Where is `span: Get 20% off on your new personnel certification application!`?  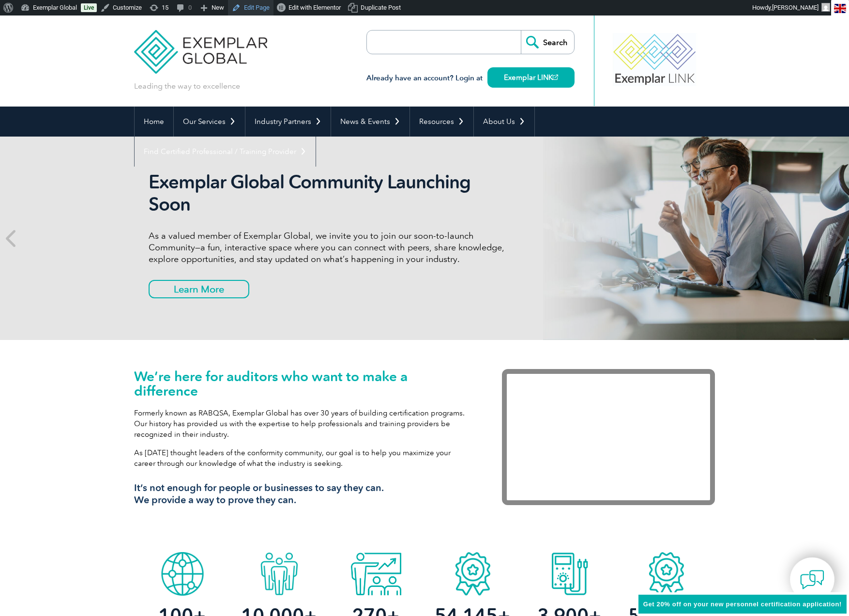 span: Get 20% off on your new personnel certification application! is located at coordinates (743, 604).